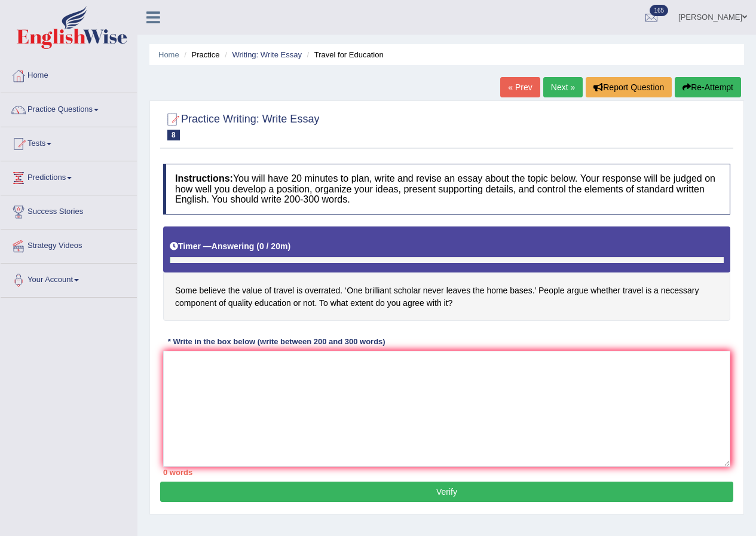 Image resolution: width=756 pixels, height=536 pixels. What do you see at coordinates (446, 492) in the screenshot?
I see `button: Verify` at bounding box center [446, 492].